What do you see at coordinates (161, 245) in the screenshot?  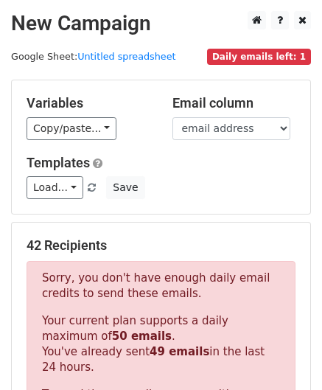 I see `h5: 42 Recipients` at bounding box center [161, 245].